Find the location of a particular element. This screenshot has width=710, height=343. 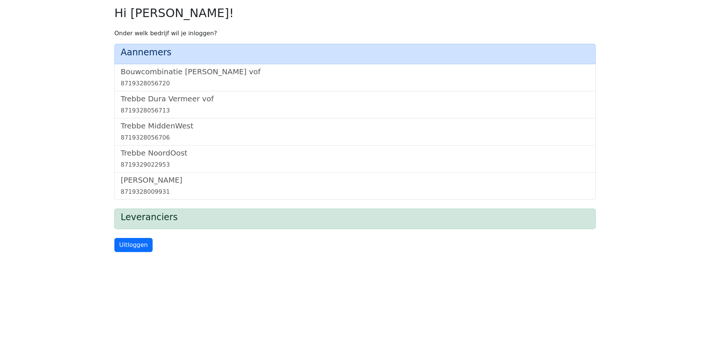

a: Uitloggen is located at coordinates (133, 245).